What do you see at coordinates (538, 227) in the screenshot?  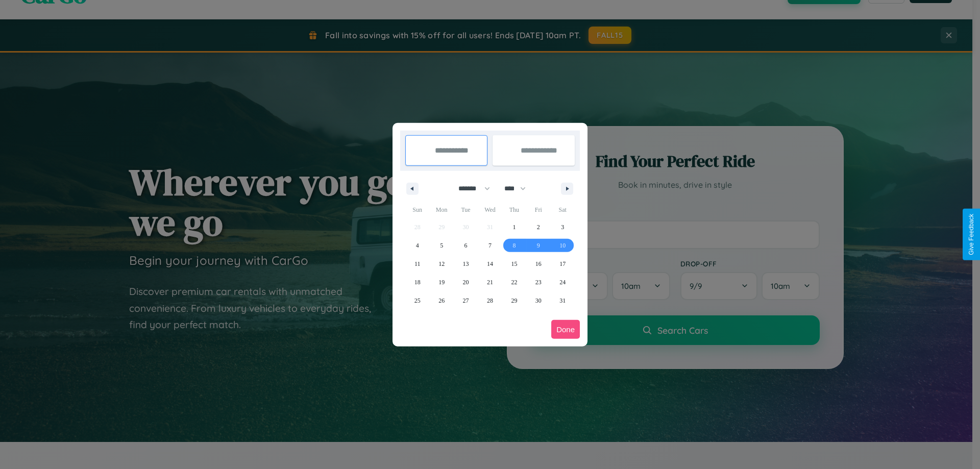 I see `span: 2` at bounding box center [538, 227].